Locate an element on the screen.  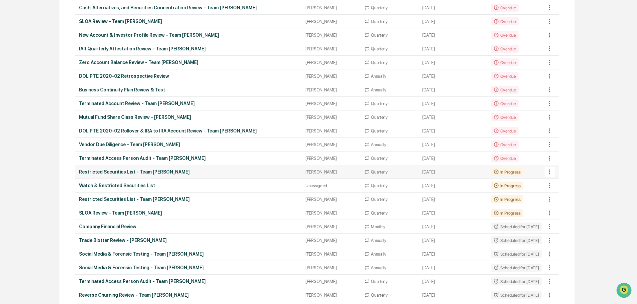
span: Preclearance is located at coordinates (28, 87).